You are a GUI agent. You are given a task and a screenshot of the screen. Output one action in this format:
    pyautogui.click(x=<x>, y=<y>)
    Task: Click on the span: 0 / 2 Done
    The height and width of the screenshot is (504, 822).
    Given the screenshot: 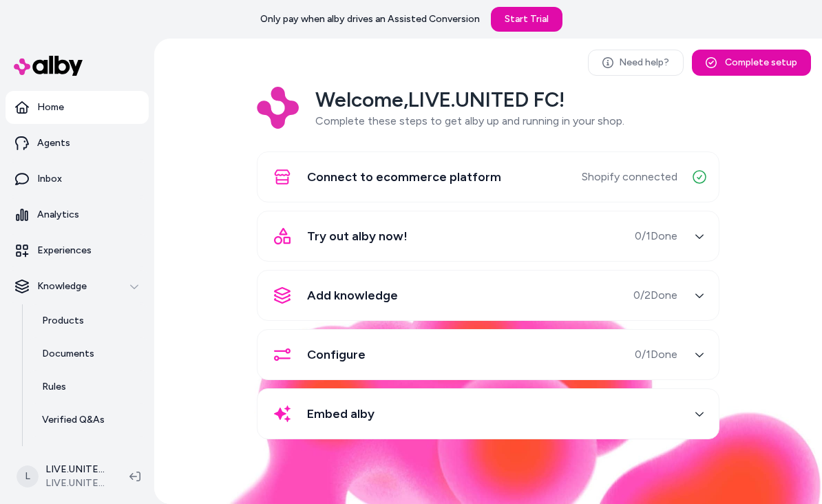 What is the action you would take?
    pyautogui.click(x=655, y=295)
    